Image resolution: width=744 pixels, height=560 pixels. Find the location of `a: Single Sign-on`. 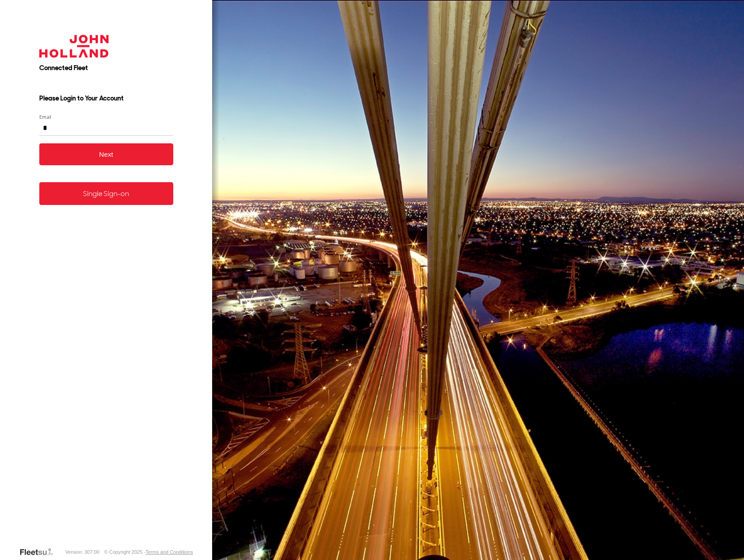

a: Single Sign-on is located at coordinates (107, 194).